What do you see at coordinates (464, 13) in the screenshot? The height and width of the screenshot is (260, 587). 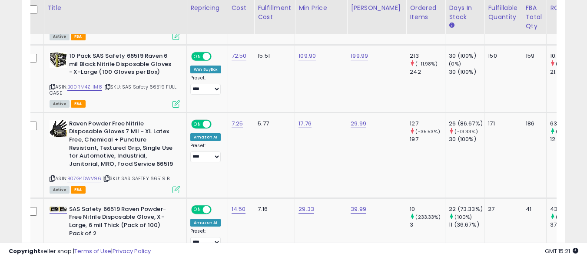 I see `div: Days In Stock` at bounding box center [464, 13].